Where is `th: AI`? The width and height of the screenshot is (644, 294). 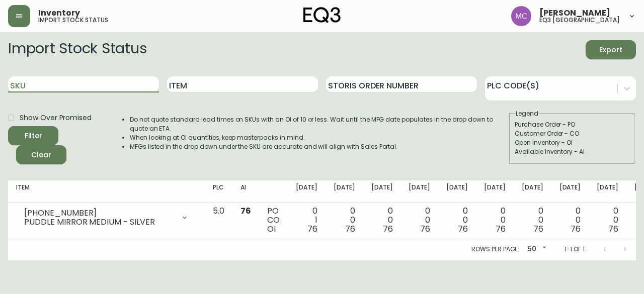 th: AI is located at coordinates (246, 191).